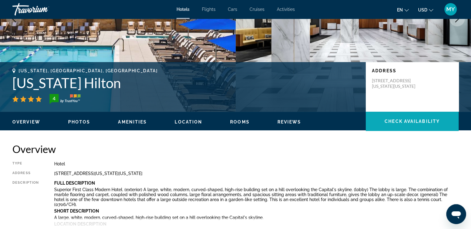 This screenshot has width=471, height=229. What do you see at coordinates (289, 122) in the screenshot?
I see `span: Reviews` at bounding box center [289, 122].